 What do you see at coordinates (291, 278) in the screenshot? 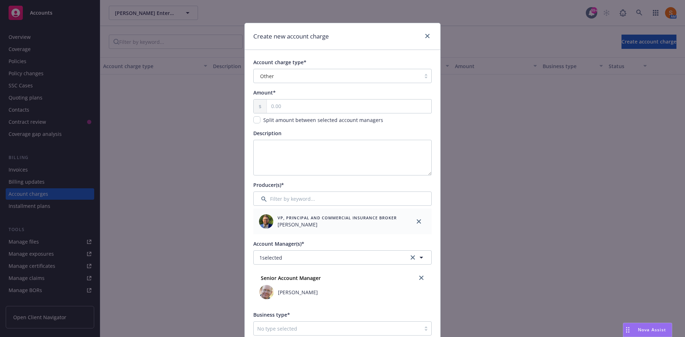
I see `strong: Senior Account Manager` at bounding box center [291, 278].